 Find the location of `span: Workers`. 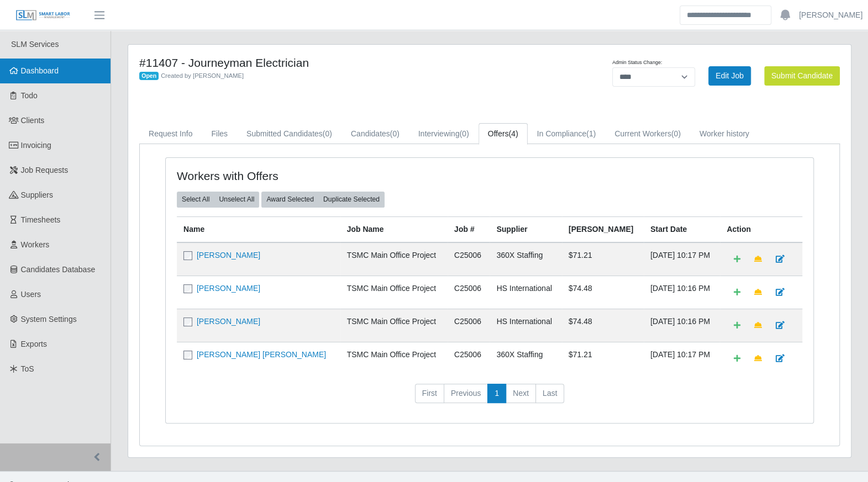

span: Workers is located at coordinates (35, 244).